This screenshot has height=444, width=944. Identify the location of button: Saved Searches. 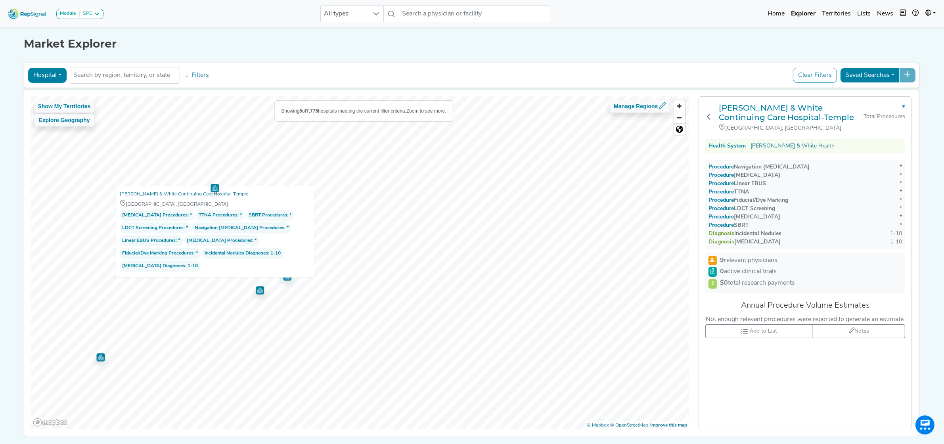
(870, 75).